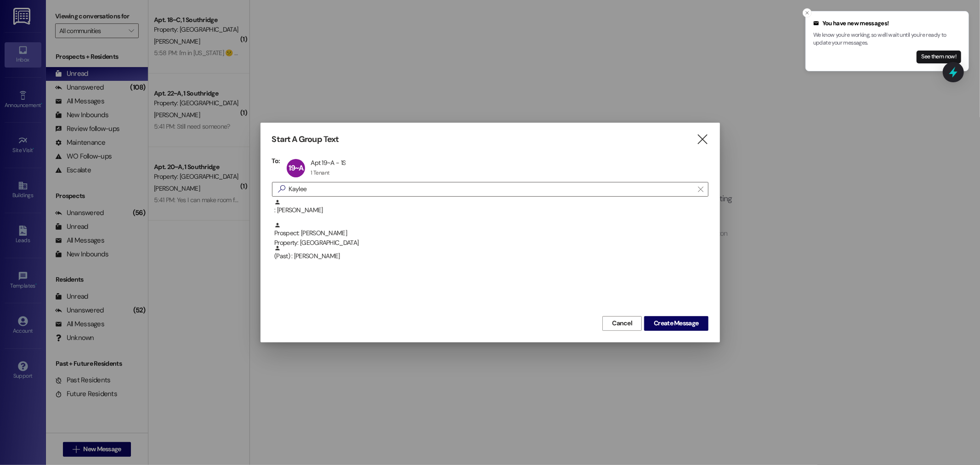 The height and width of the screenshot is (465, 980). I want to click on span: Create Message, so click(675, 323).